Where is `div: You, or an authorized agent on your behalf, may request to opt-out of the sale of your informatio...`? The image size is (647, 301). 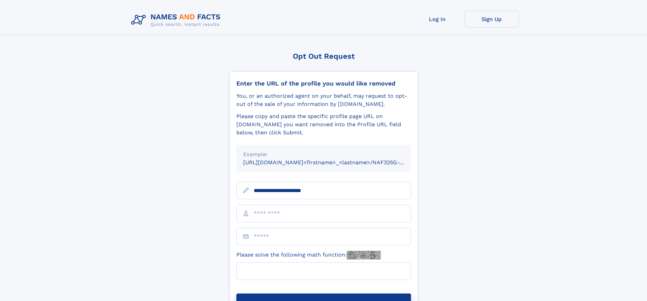
div: You, or an authorized agent on your behalf, may request to opt-out of the sale of your informatio... is located at coordinates (323, 100).